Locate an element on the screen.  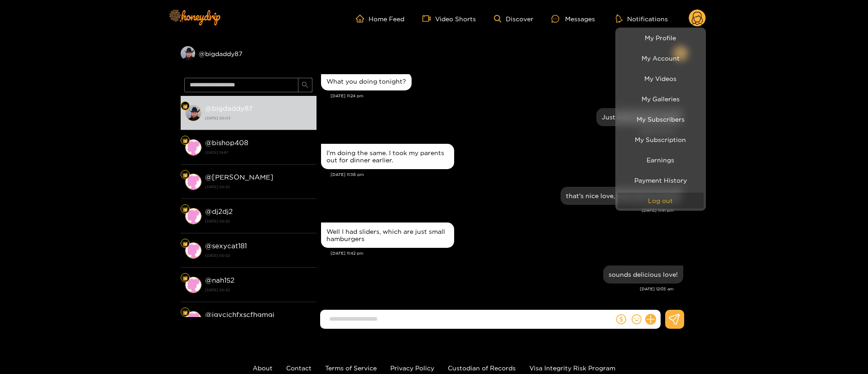
a: My Profile is located at coordinates (660, 38).